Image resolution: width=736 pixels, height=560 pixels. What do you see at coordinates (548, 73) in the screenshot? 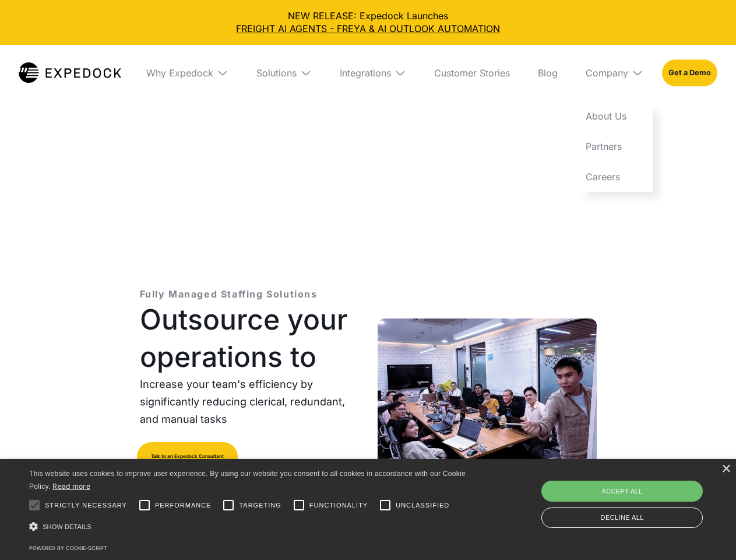
I see `a: Blog` at bounding box center [548, 73].